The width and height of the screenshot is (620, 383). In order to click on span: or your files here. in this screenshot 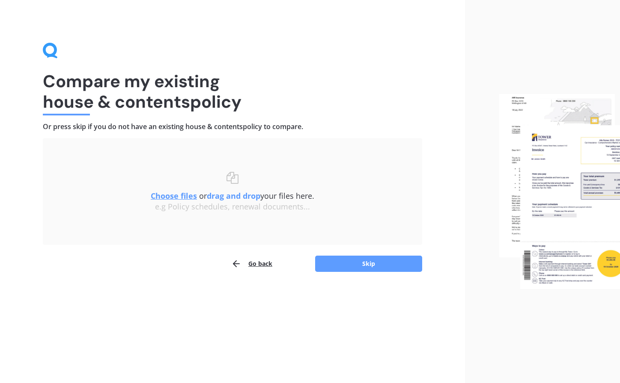, I will do `click(232, 196)`.